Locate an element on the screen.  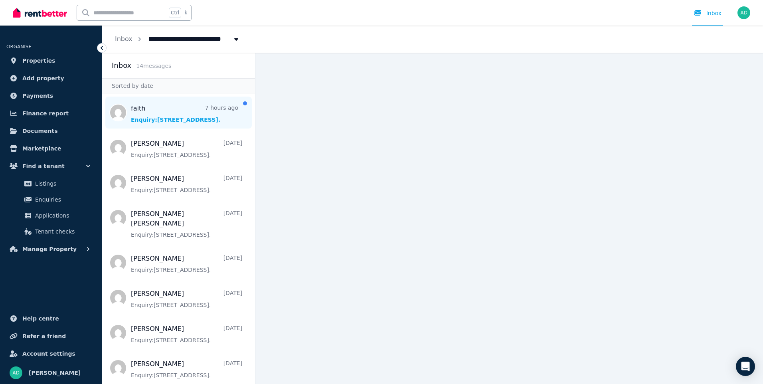
a: Enquiries is located at coordinates (51, 200).